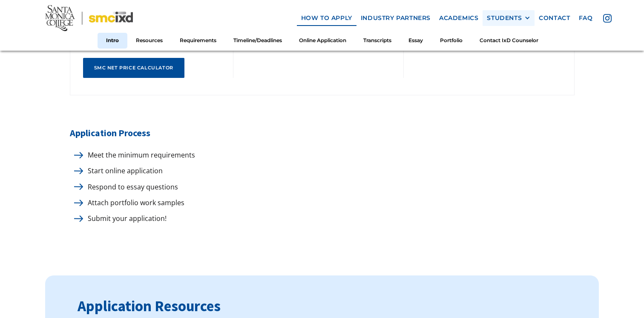  What do you see at coordinates (396, 18) in the screenshot?
I see `a: industry partners` at bounding box center [396, 18].